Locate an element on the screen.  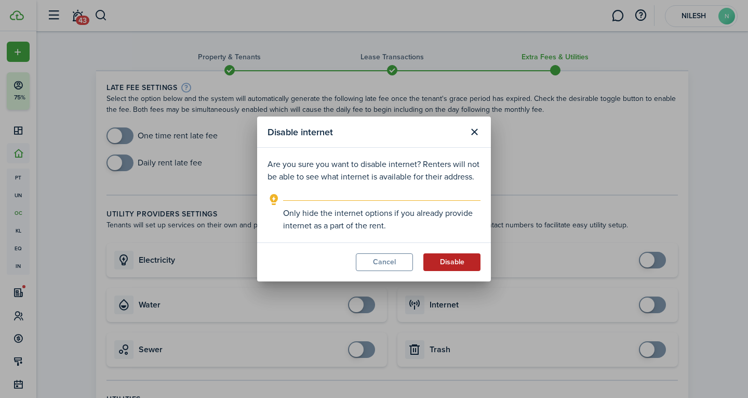
button: Disable is located at coordinates (452, 262).